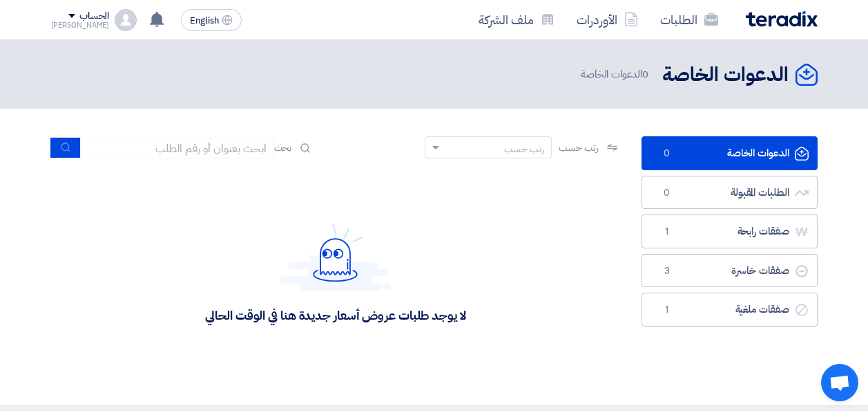 The image size is (868, 411). What do you see at coordinates (607, 20) in the screenshot?
I see `a: الأوردرات` at bounding box center [607, 20].